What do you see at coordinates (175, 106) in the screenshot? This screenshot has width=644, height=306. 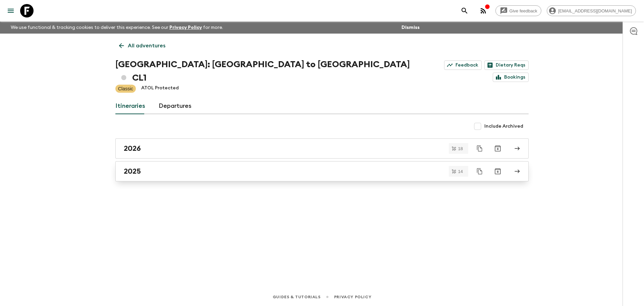 I see `a: Departures` at bounding box center [175, 106].